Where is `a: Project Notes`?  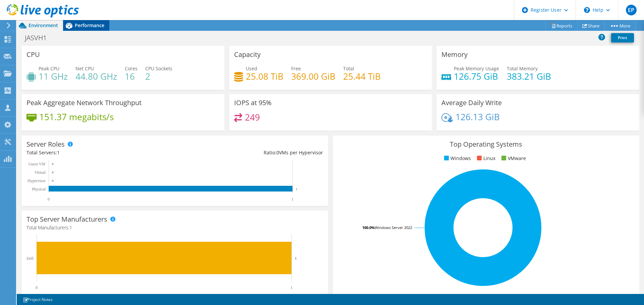 a: Project Notes is located at coordinates (37, 299).